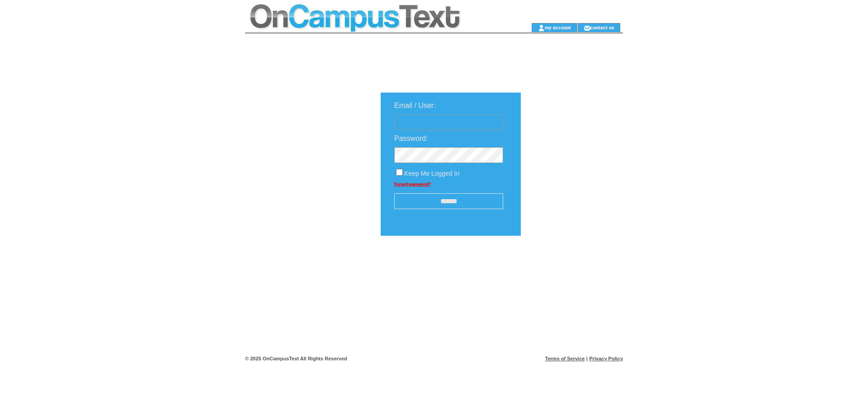 Image resolution: width=868 pixels, height=415 pixels. Describe the element at coordinates (296, 359) in the screenshot. I see `span: © 2025 OnCampusText All Rights Reserved` at that location.